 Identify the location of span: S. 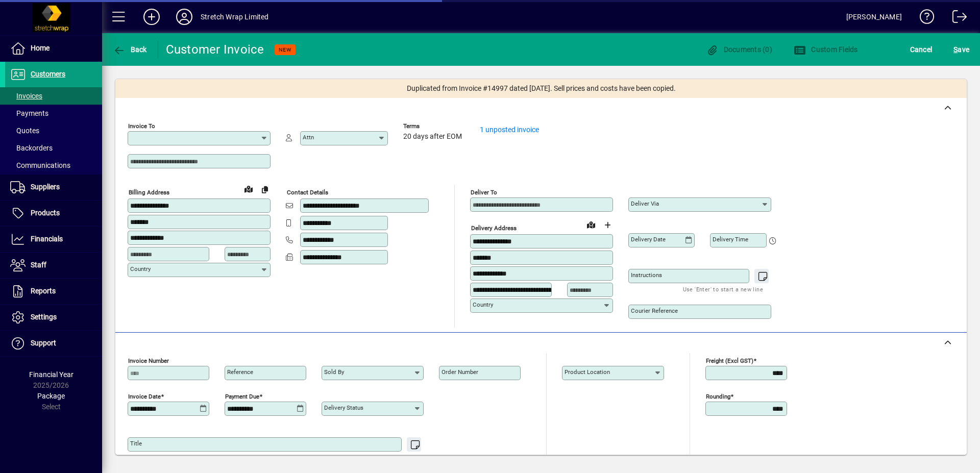
(956, 49).